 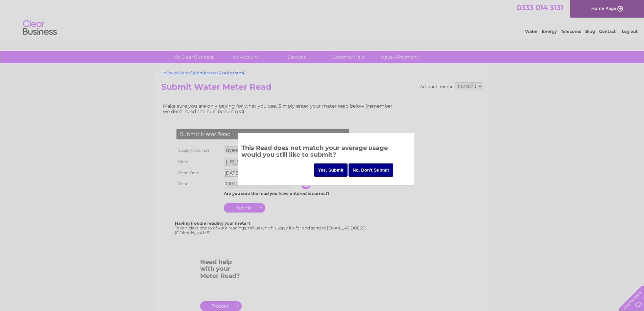 I want to click on input: Yes, Submit, so click(x=331, y=170).